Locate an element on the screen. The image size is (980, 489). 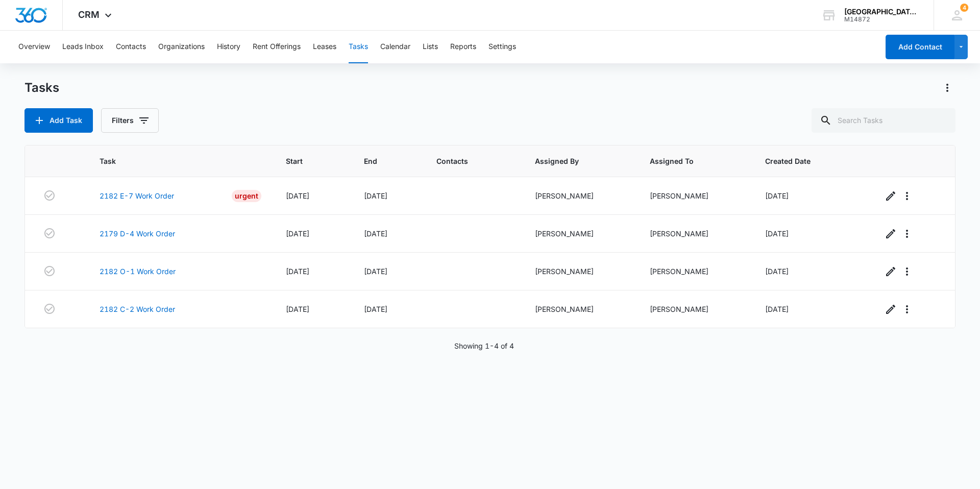
button: Add Contact is located at coordinates (920, 47).